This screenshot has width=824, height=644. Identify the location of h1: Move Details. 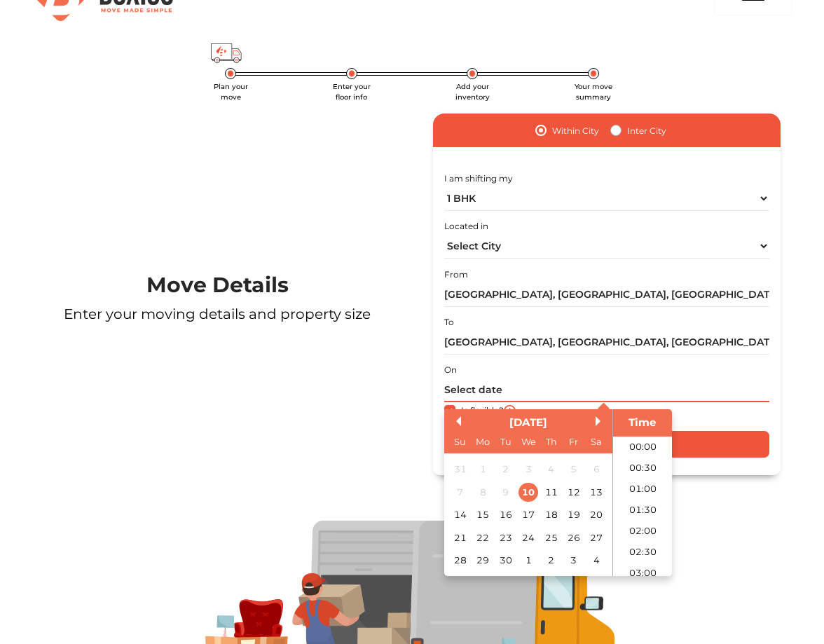
(217, 286).